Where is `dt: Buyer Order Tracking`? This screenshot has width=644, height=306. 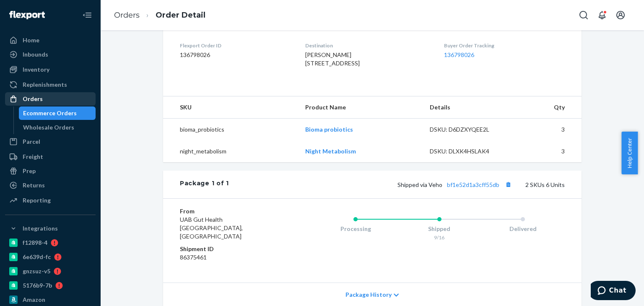 dt: Buyer Order Tracking is located at coordinates (504, 45).